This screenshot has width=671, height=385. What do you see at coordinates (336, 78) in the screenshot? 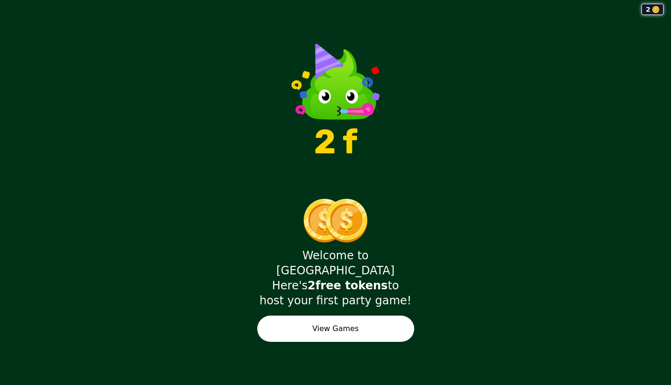
I see `img: Wasabi Mascot` at bounding box center [336, 78].